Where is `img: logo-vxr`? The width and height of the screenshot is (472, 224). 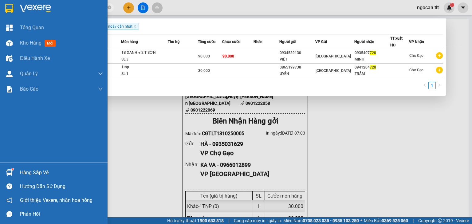
img: logo-vxr is located at coordinates (9, 9).